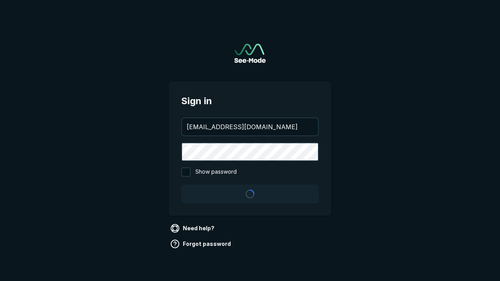  What do you see at coordinates (201, 244) in the screenshot?
I see `a: Forgot password` at bounding box center [201, 244].